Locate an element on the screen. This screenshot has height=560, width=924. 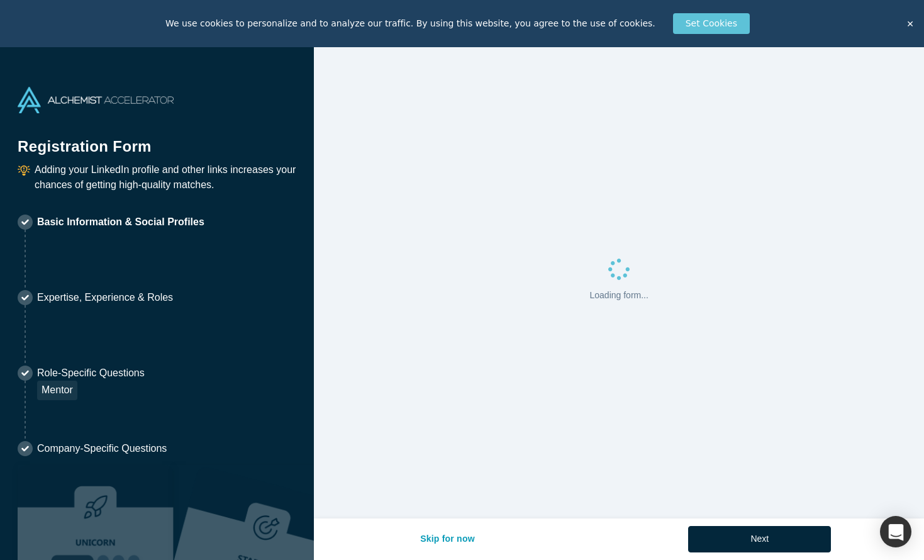
p: Adding your LinkedIn profile and other links increases your chances of getting high-quality matches. is located at coordinates (165, 177).